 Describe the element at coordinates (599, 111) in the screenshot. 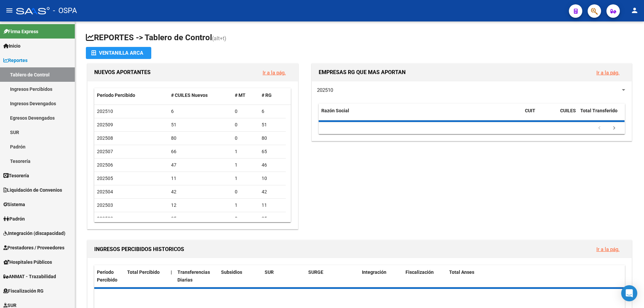

I see `span: Total Transferido` at that location.